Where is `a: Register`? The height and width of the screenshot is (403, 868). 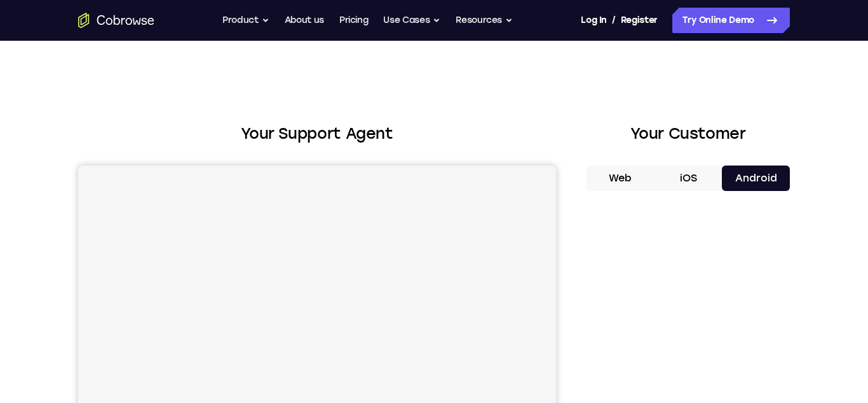 a: Register is located at coordinates (639, 20).